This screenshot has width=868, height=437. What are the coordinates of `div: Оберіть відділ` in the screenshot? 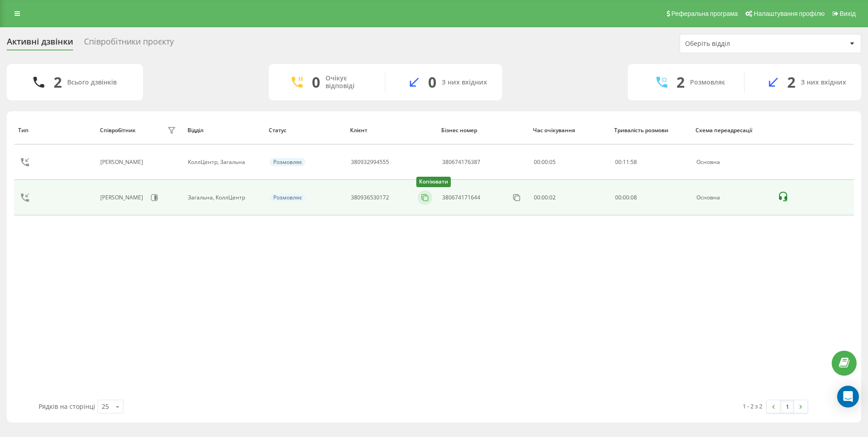 It's located at (739, 44).